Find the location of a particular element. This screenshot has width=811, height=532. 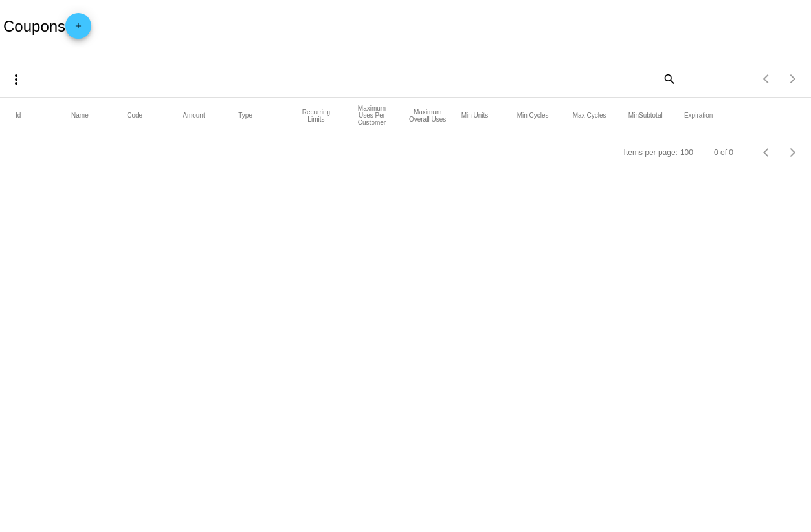

button: Change sorting for Code is located at coordinates (135, 116).